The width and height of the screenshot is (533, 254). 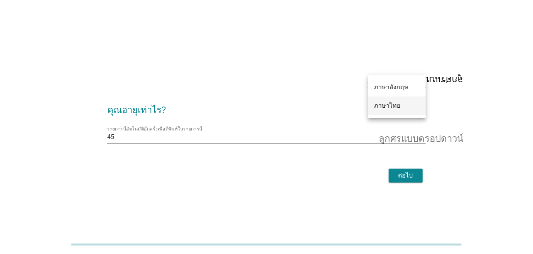 What do you see at coordinates (421, 137) in the screenshot?
I see `font: ลูกศรแบบดรอปดาวน์` at bounding box center [421, 137].